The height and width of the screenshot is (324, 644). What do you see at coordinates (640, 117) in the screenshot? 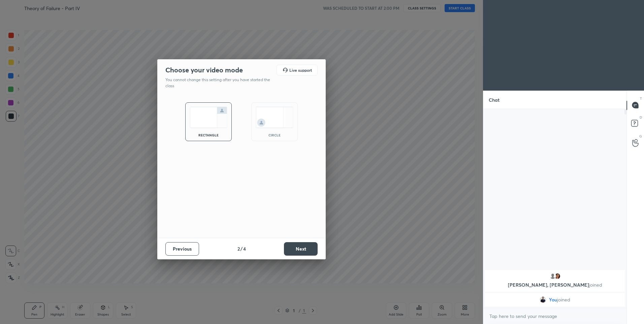
I see `p: D` at bounding box center [640, 117].